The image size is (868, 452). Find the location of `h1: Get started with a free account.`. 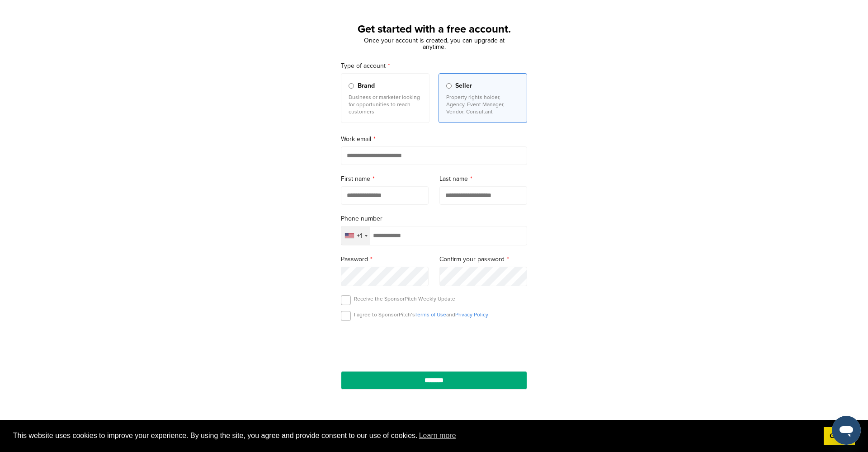

h1: Get started with a free account. is located at coordinates (434, 29).